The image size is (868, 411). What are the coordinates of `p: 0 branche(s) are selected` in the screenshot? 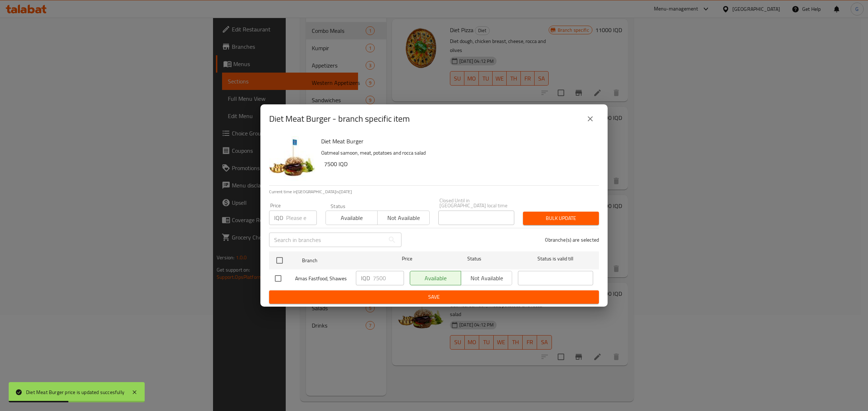 It's located at (572, 240).